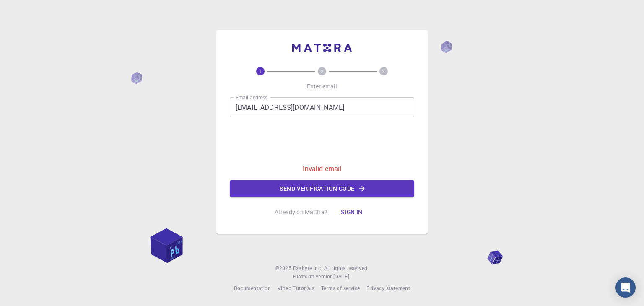 The height and width of the screenshot is (306, 644). I want to click on button: Send verification code, so click(322, 188).